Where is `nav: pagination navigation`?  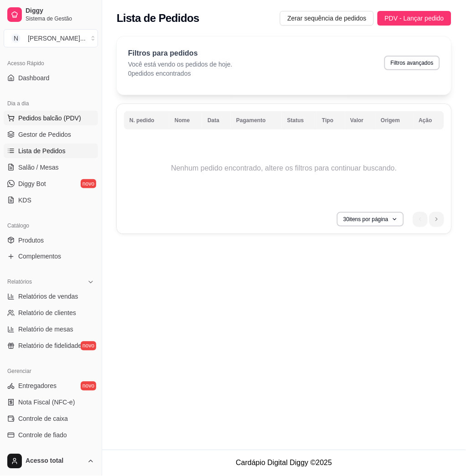
nav: pagination navigation is located at coordinates (429, 219).